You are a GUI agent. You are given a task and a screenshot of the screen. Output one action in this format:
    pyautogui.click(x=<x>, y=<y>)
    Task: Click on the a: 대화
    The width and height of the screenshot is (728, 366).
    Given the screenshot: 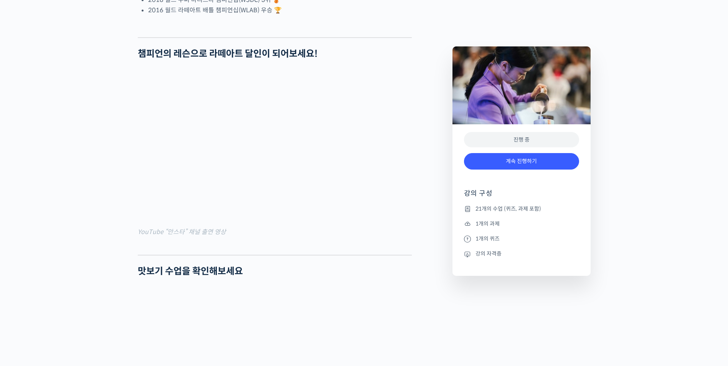 What is the action you would take?
    pyautogui.click(x=75, y=253)
    